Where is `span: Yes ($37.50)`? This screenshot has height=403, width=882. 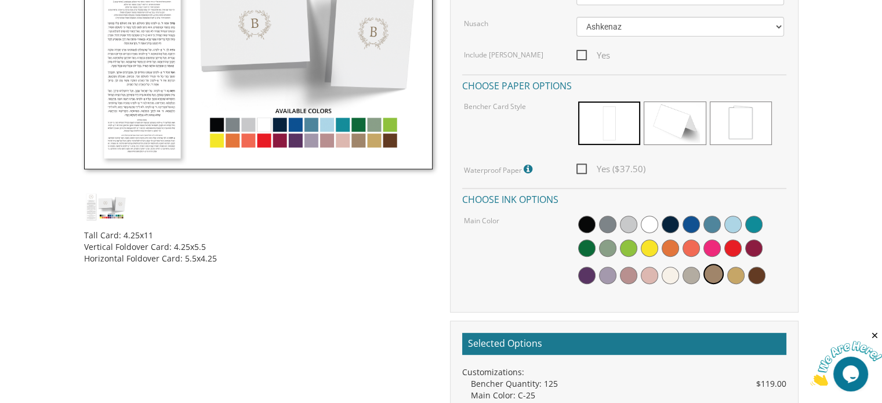
span: Yes ($37.50) is located at coordinates (611, 169).